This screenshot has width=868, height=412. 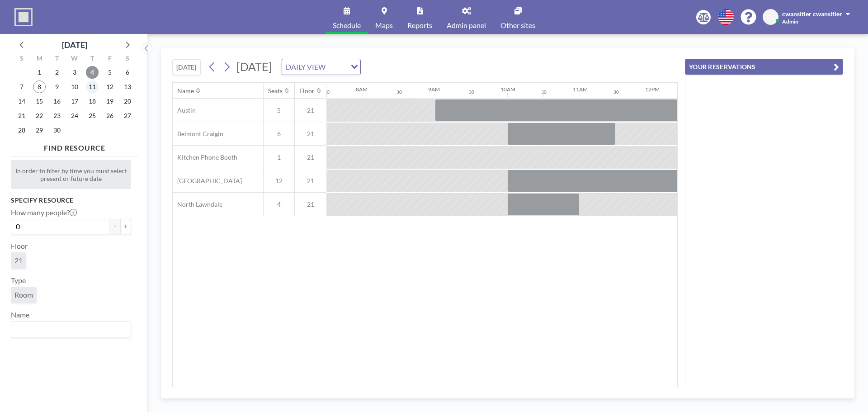 I want to click on span: Schedule, so click(x=347, y=26).